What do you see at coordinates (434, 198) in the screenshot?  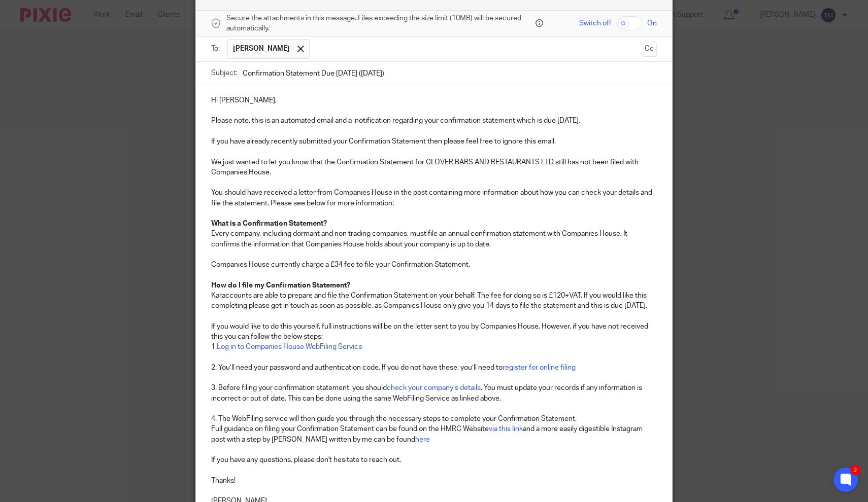 I see `p: You should have received a letter from Companies House in the post containing more information ab...` at bounding box center [434, 198].